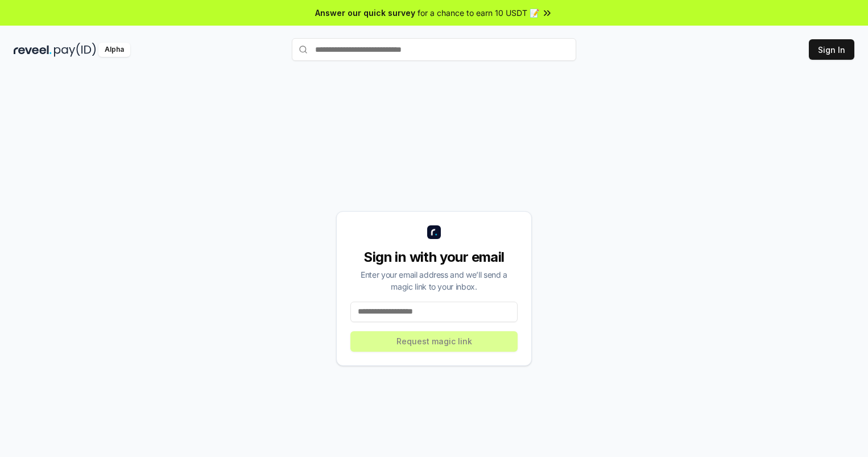 The image size is (868, 457). Describe the element at coordinates (478, 13) in the screenshot. I see `span: for a chance to earn 10 USDT 📝` at that location.